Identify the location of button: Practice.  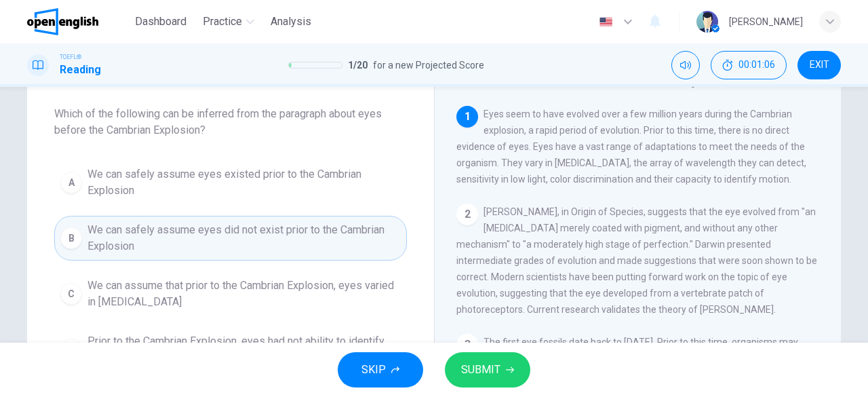
(228, 22).